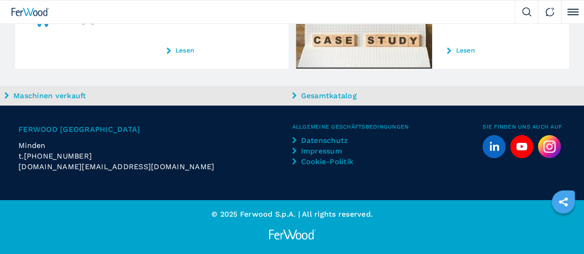 The image size is (584, 254). I want to click on a: Gesamtkatalog, so click(435, 95).